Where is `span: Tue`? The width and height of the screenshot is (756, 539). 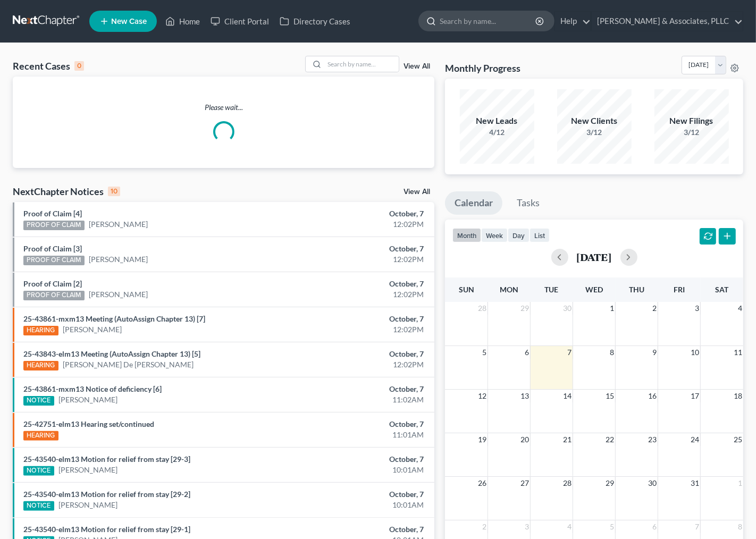 span: Tue is located at coordinates (551, 290).